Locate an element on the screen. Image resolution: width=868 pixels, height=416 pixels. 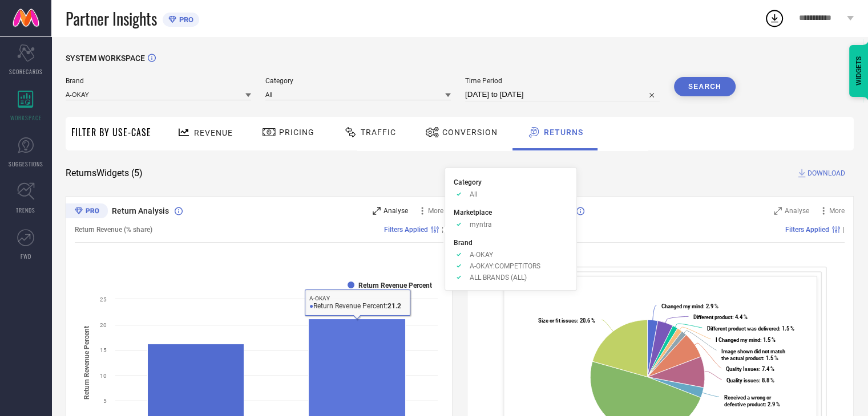
span: Return Analysis is located at coordinates (140, 211).